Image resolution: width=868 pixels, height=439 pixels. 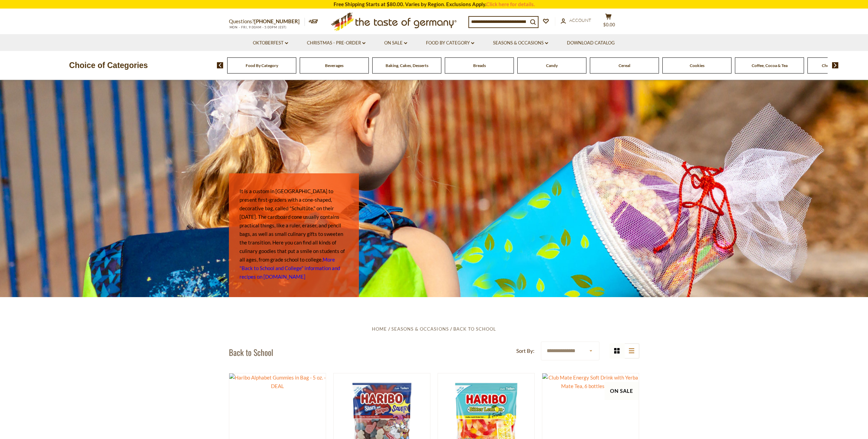 What do you see at coordinates (624, 66) in the screenshot?
I see `span: Cereal` at bounding box center [624, 66].